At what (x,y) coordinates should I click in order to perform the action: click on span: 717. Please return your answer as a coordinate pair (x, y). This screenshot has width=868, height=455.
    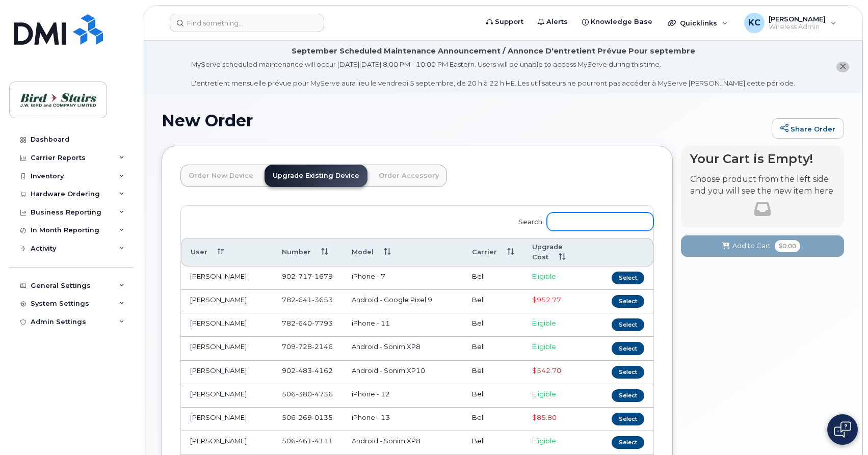
    Looking at the image, I should click on (304, 276).